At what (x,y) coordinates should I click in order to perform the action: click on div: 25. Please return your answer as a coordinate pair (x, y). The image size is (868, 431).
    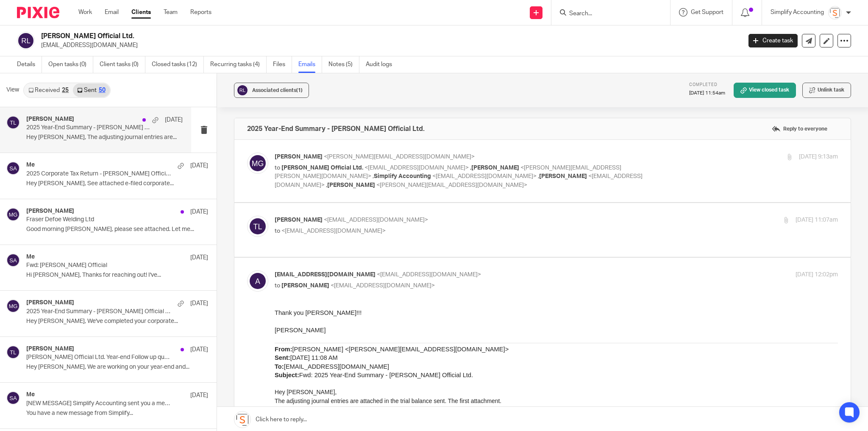
    Looking at the image, I should click on (65, 91).